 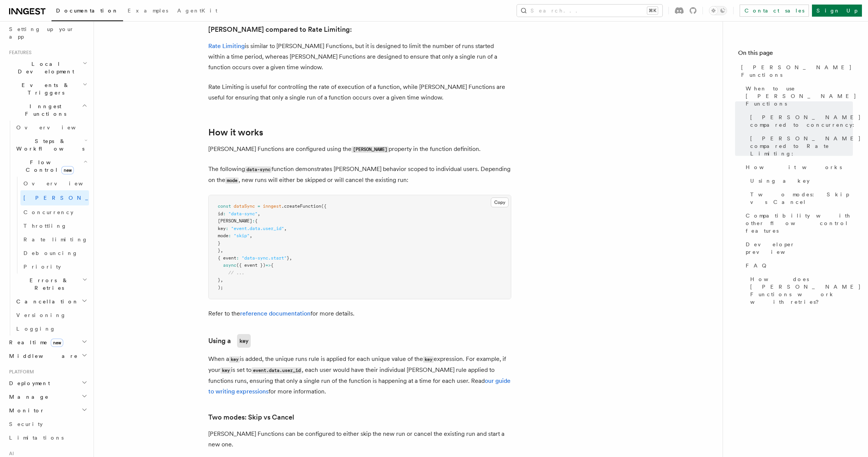 I want to click on a: Using akey, so click(x=229, y=341).